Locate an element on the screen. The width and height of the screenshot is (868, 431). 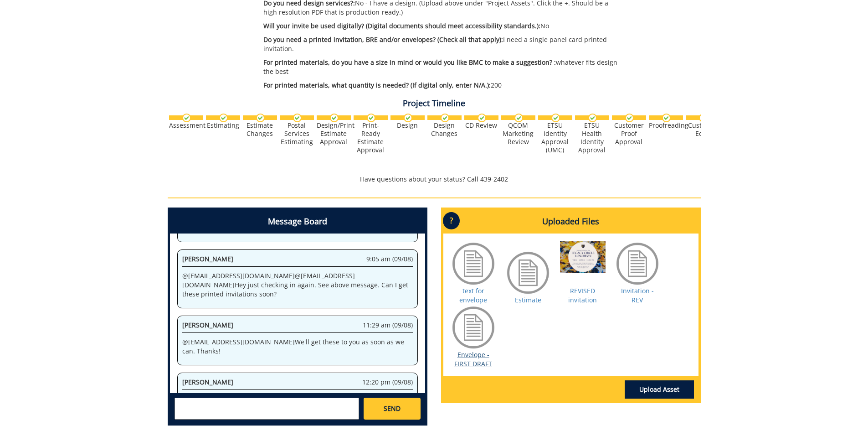
a: Invitation - REV is located at coordinates (637, 295).